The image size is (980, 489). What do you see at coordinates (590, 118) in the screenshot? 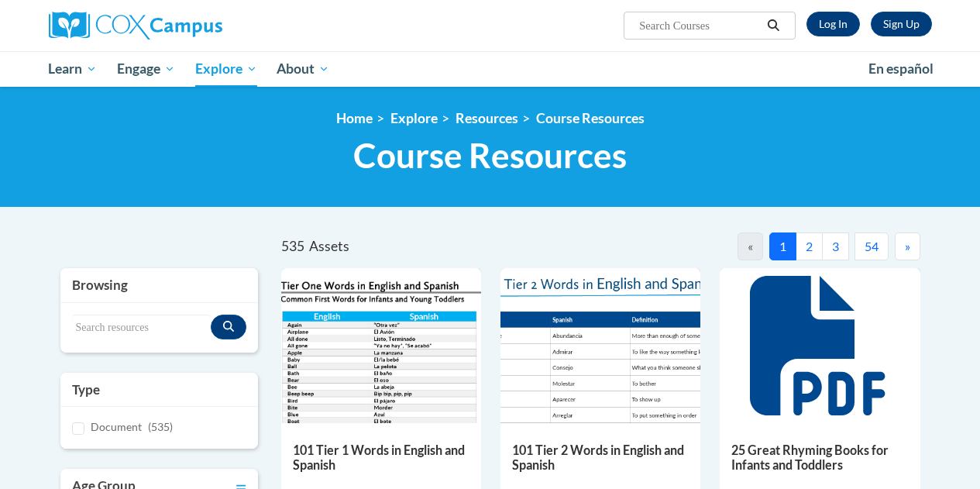
I see `a: Course Resources` at bounding box center [590, 118].